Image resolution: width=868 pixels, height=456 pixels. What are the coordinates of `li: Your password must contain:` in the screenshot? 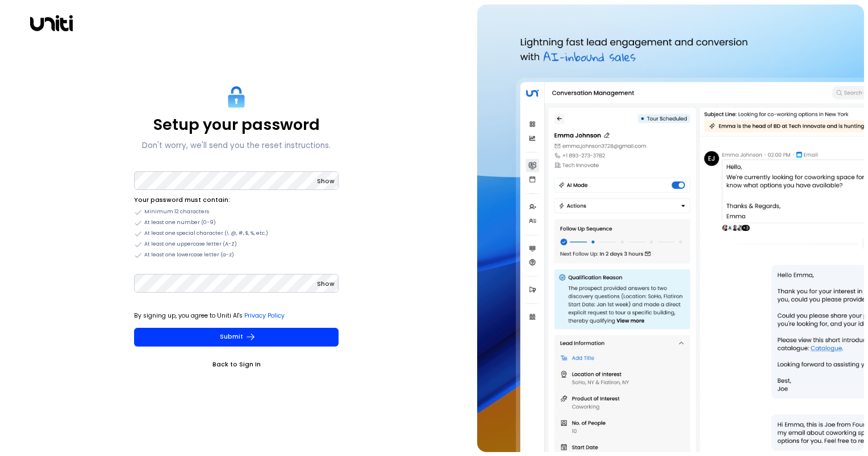 It's located at (237, 200).